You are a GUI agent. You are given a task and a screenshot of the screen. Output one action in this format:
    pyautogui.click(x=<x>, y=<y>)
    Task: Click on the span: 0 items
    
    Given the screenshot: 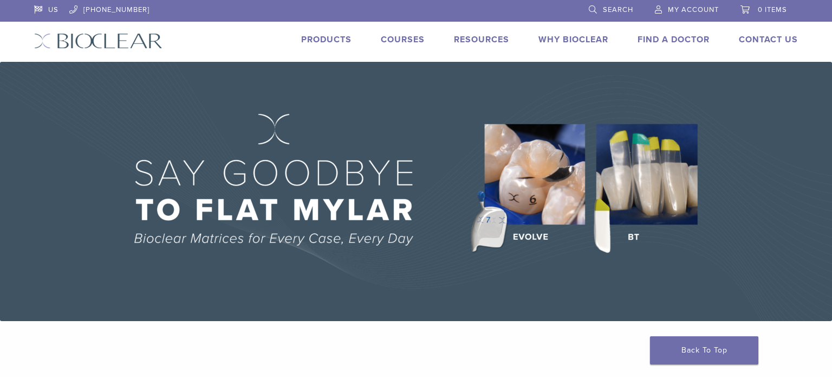 What is the action you would take?
    pyautogui.click(x=773, y=10)
    